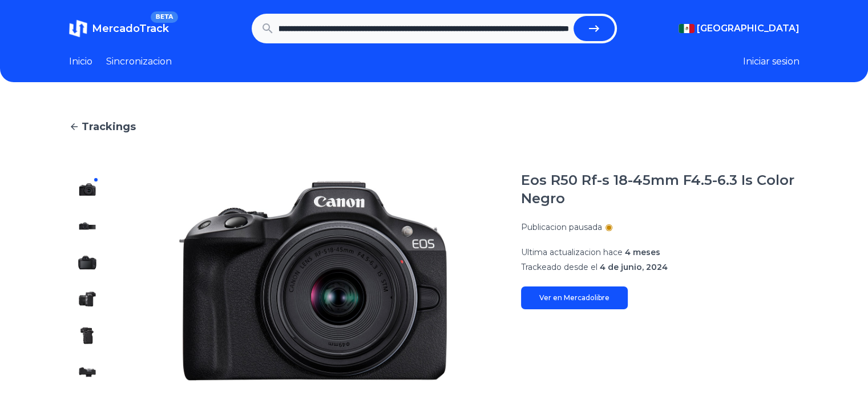 The width and height of the screenshot is (868, 412). What do you see at coordinates (119, 29) in the screenshot?
I see `a: MercadoTrackBETA` at bounding box center [119, 29].